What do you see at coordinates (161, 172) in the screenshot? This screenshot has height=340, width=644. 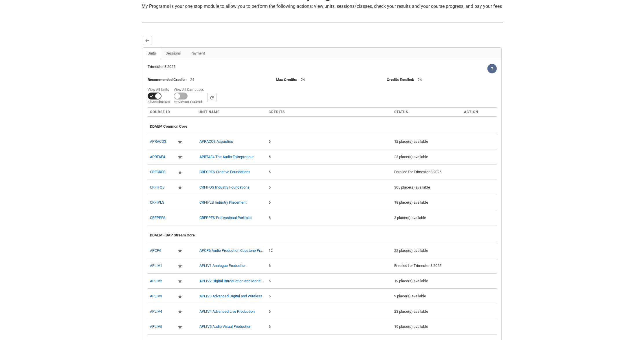 I see `div: CRFCRFS` at bounding box center [161, 172].